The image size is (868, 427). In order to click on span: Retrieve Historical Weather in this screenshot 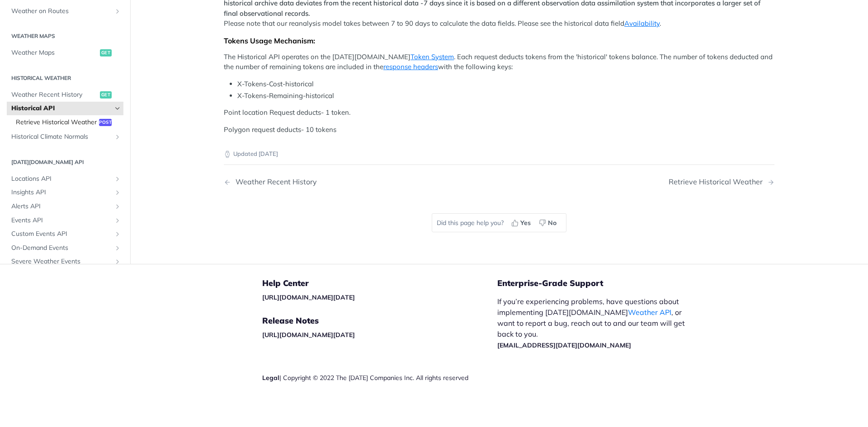, I will do `click(56, 123)`.